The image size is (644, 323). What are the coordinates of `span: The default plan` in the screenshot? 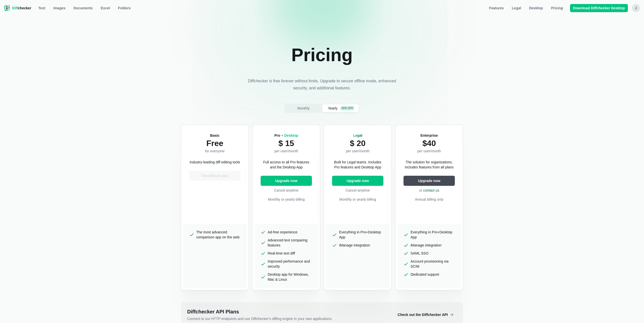 It's located at (214, 176).